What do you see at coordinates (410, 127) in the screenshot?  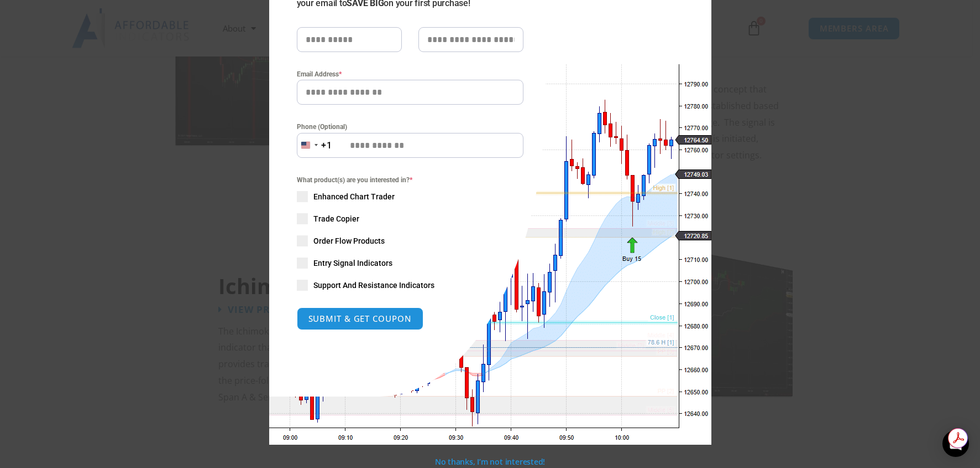 I see `label: Phone (Optional)` at bounding box center [410, 127].